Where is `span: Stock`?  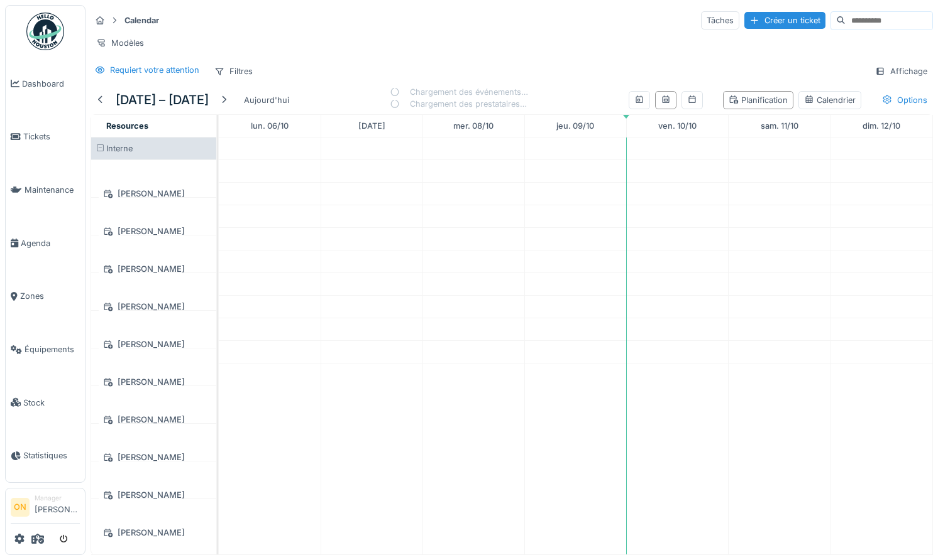 span: Stock is located at coordinates (52, 403).